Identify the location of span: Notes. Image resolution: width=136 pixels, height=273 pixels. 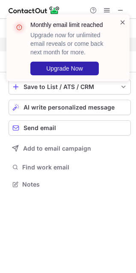
(75, 185).